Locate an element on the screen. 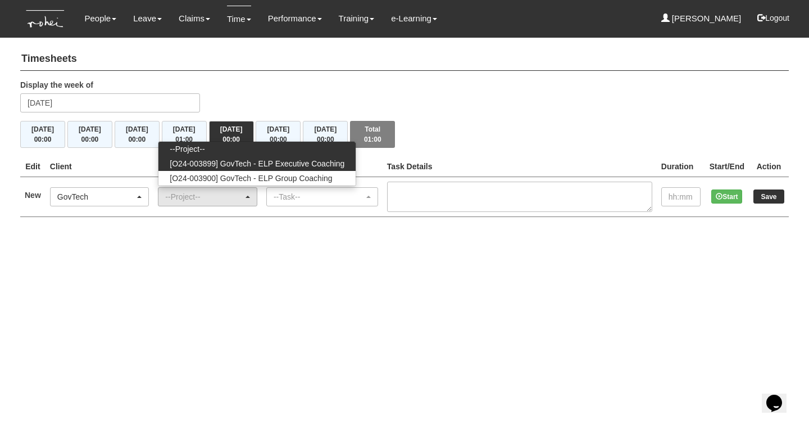 The height and width of the screenshot is (424, 809). th: Action is located at coordinates (769, 166).